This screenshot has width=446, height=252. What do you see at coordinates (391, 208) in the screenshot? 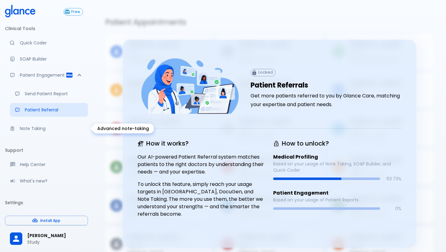
I see `p: 0 %` at bounding box center [391, 208].